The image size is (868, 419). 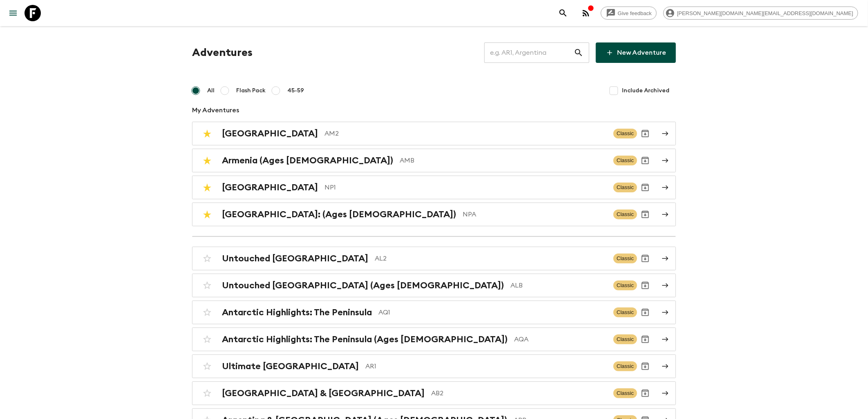 I want to click on button: search adventures, so click(x=563, y=13).